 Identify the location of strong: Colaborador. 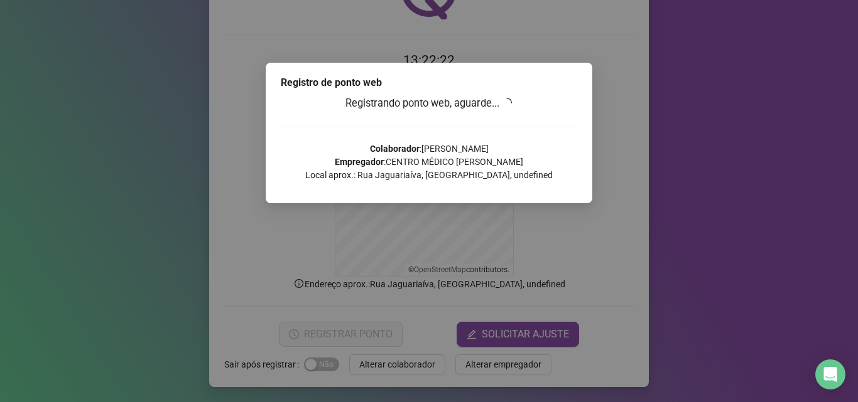
(394, 149).